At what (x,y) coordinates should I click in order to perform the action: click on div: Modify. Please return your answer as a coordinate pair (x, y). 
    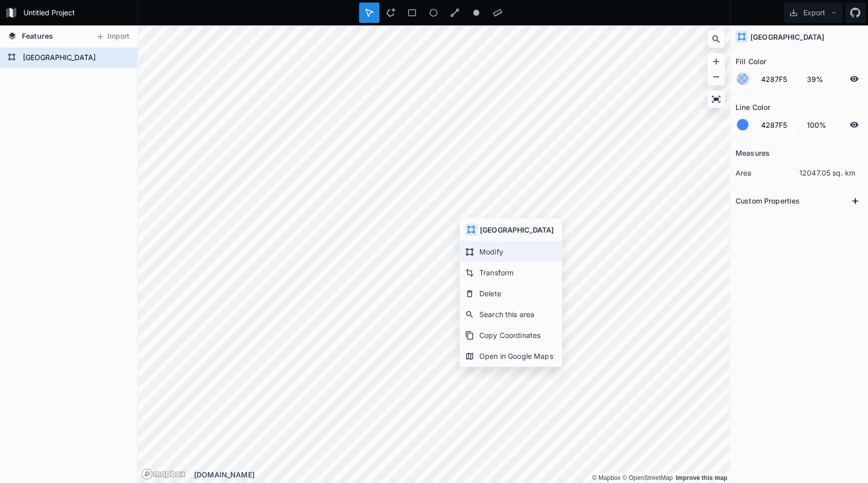
    Looking at the image, I should click on (511, 252).